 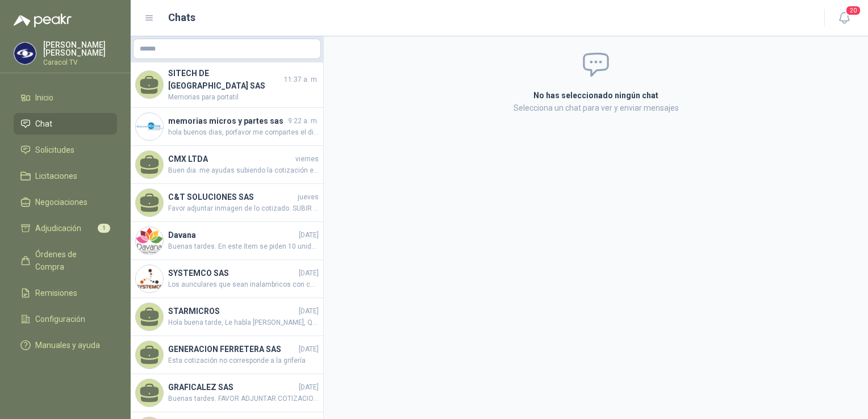 What do you see at coordinates (308, 197) in the screenshot?
I see `span: jueves` at bounding box center [308, 197].